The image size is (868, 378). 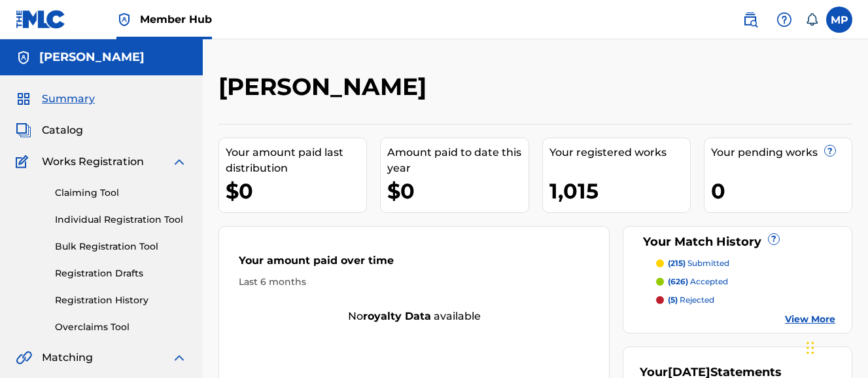 What do you see at coordinates (751, 20) in the screenshot?
I see `img: search` at bounding box center [751, 20].